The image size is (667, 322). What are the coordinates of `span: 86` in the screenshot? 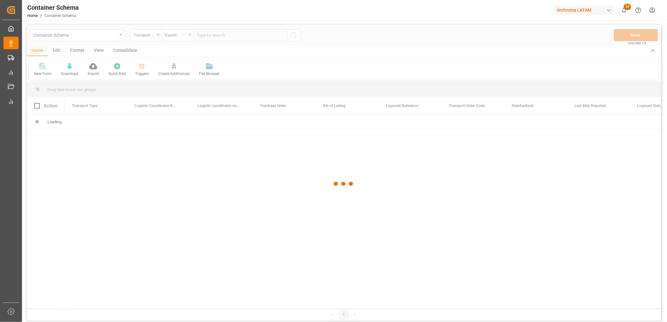 It's located at (628, 7).